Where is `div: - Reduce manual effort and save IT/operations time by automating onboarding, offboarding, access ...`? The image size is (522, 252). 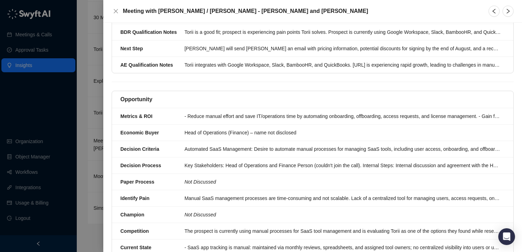
div: - Reduce manual effort and save IT/operations time by automating onboarding, offboarding, access ... is located at coordinates (343, 116).